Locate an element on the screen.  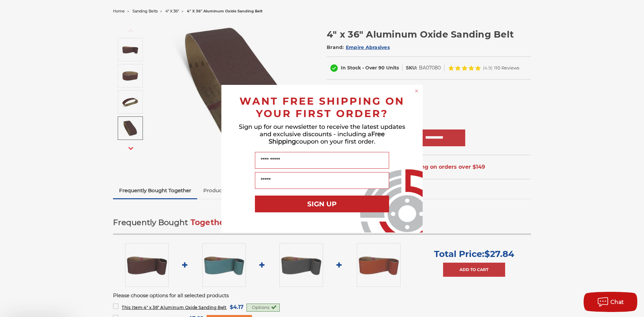
span: Sign up for our newsletter to receive the latest updates and exclusive discounts - including a co... is located at coordinates (322, 134).